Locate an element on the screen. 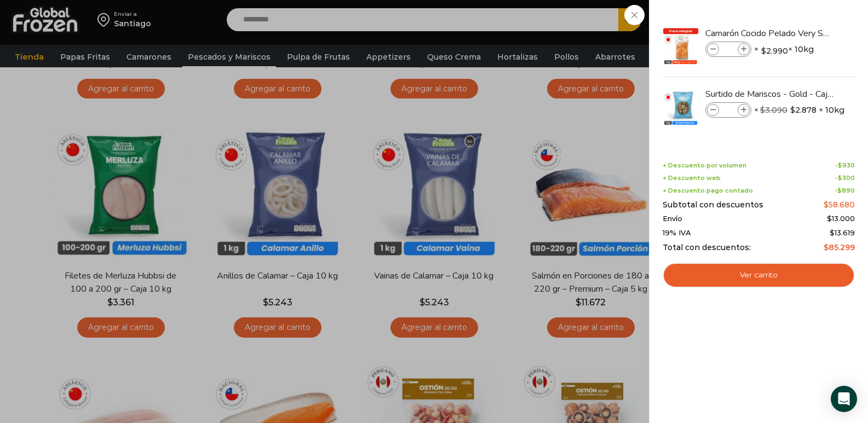  span: 13.619 is located at coordinates (842, 233).